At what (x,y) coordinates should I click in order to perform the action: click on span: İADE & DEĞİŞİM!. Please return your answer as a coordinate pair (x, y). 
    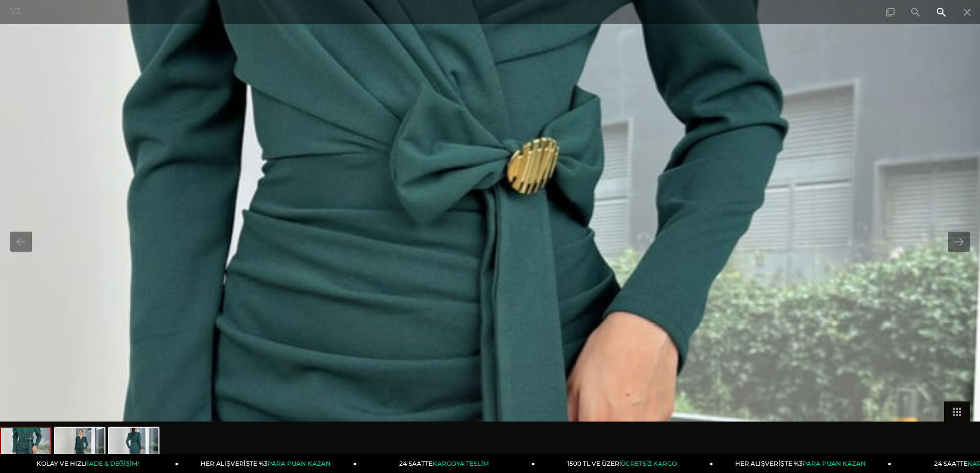
    Looking at the image, I should click on (113, 463).